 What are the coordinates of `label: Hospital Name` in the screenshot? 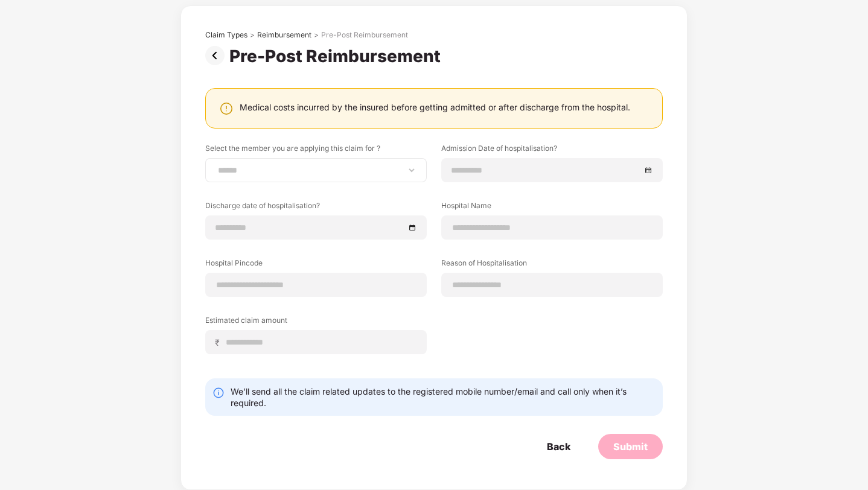 It's located at (552, 208).